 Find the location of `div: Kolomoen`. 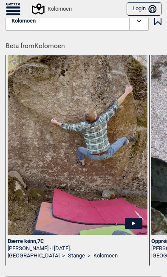

div: Kolomoen is located at coordinates (52, 9).